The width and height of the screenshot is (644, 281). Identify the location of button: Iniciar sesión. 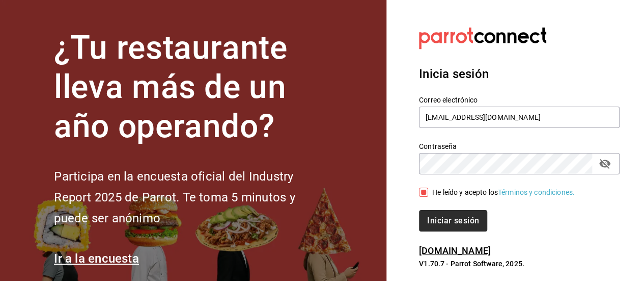
(453, 221).